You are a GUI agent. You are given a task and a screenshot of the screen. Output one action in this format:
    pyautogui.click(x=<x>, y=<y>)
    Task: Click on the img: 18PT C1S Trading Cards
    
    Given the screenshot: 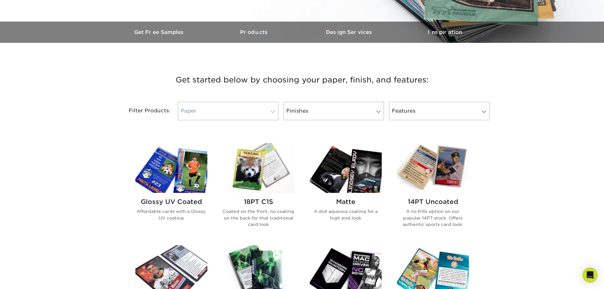 What is the action you would take?
    pyautogui.click(x=259, y=168)
    